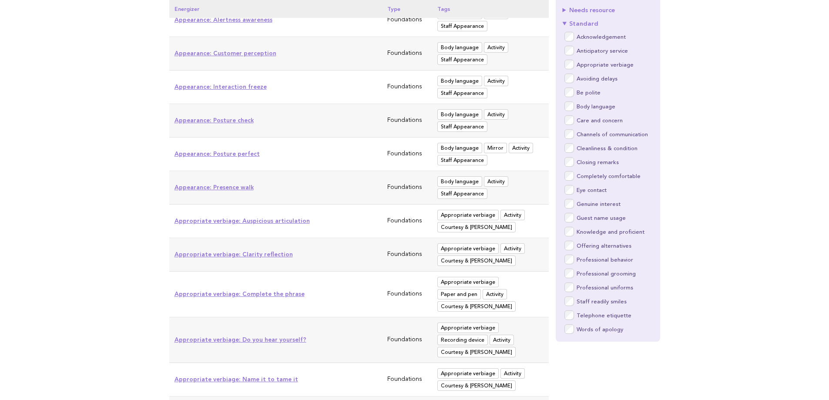  What do you see at coordinates (608, 259) in the screenshot?
I see `label: Professional behavior` at bounding box center [608, 259].